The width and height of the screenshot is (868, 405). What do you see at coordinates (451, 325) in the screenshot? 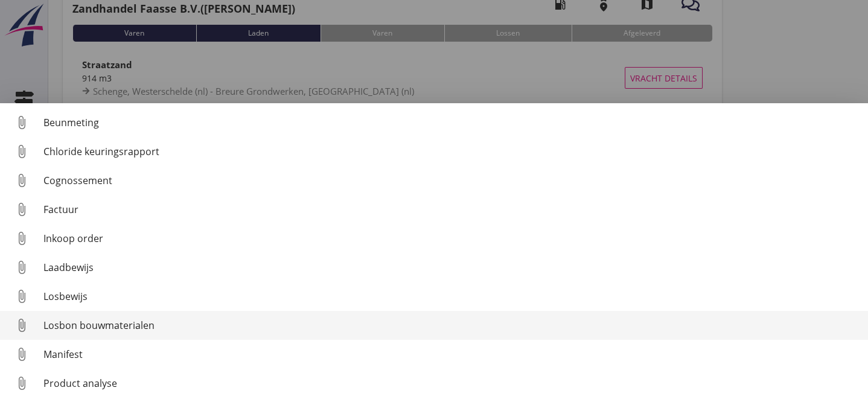
I see `div: Losbon bouwmaterialen` at bounding box center [451, 325].